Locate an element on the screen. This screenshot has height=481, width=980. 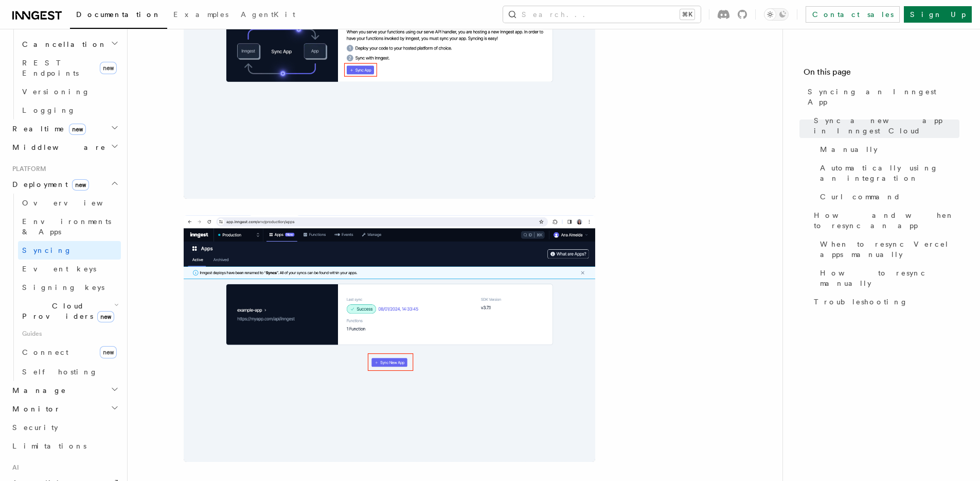
button: Monitor is located at coordinates (65, 408).